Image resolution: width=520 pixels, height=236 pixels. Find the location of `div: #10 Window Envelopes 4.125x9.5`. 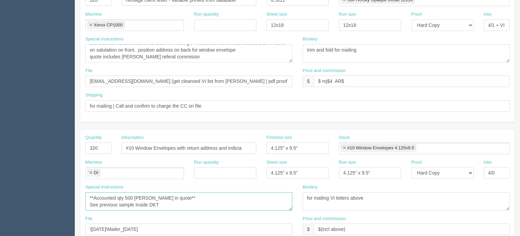

div: #10 Window Envelopes 4.125x9.5 is located at coordinates (381, 148).